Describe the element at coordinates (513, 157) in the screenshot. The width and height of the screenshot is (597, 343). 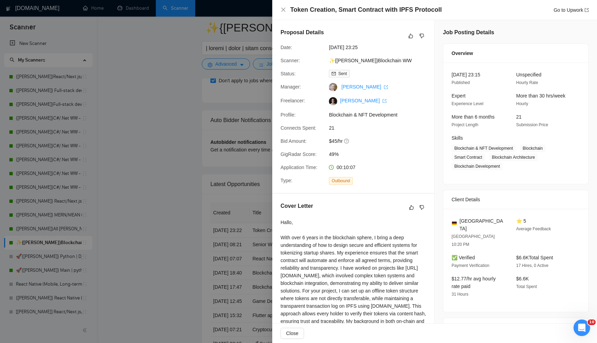
I see `span: Blockchain Architecture` at that location.